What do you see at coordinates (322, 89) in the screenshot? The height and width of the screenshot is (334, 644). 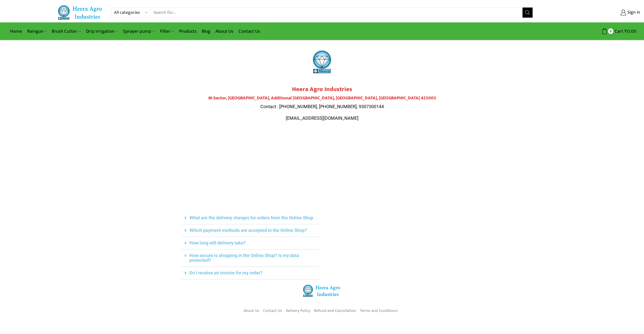 I see `strong: Heera Agro Industries` at bounding box center [322, 89].